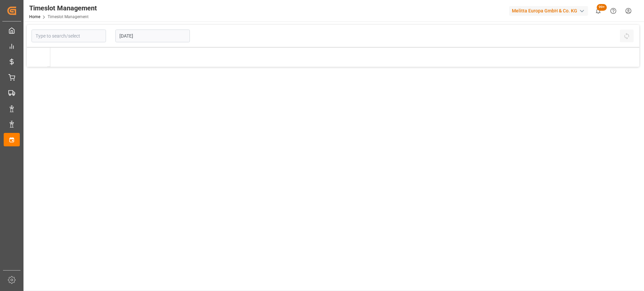 Image resolution: width=644 pixels, height=291 pixels. Describe the element at coordinates (69, 36) in the screenshot. I see `input: Type to search/select` at that location.